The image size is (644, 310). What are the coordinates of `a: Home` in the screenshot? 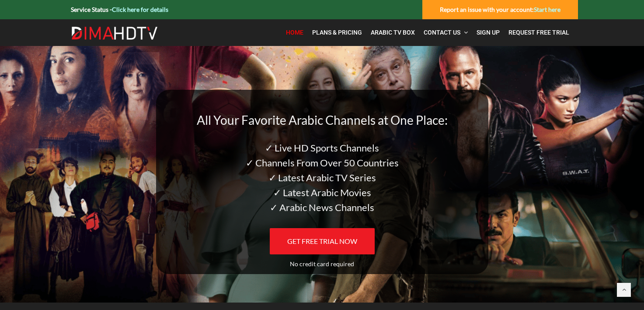 It's located at (295, 32).